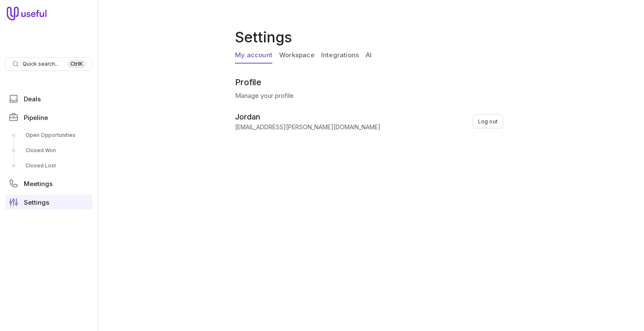 The width and height of the screenshot is (644, 331). I want to click on span: Quick search..., so click(41, 64).